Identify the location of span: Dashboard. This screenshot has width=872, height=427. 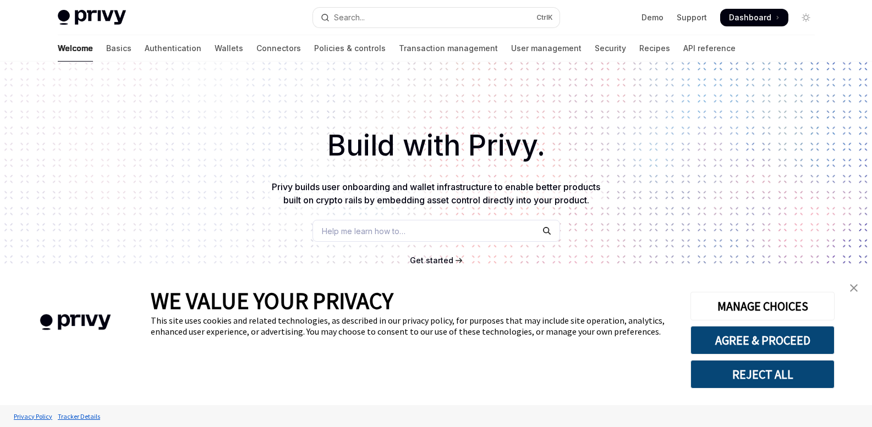
(750, 18).